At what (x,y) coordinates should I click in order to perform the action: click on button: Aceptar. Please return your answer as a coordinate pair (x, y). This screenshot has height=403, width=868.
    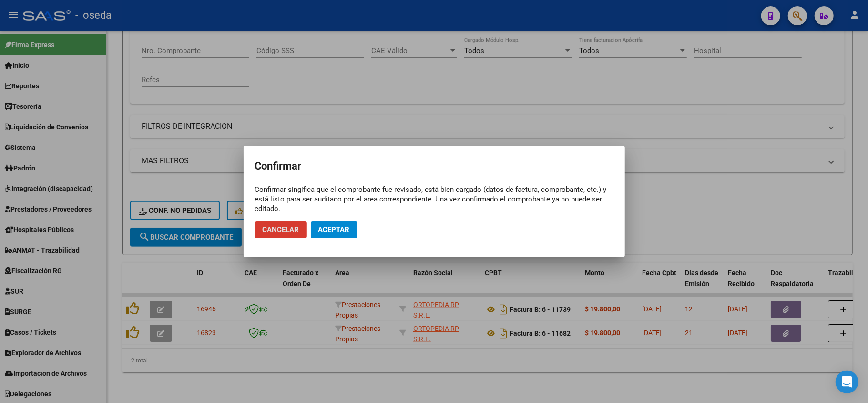
    Looking at the image, I should click on (334, 229).